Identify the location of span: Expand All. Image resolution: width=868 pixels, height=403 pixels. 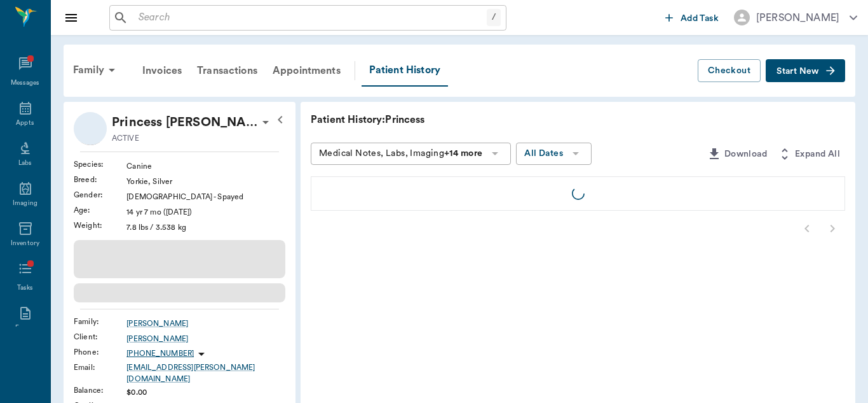
(818, 154).